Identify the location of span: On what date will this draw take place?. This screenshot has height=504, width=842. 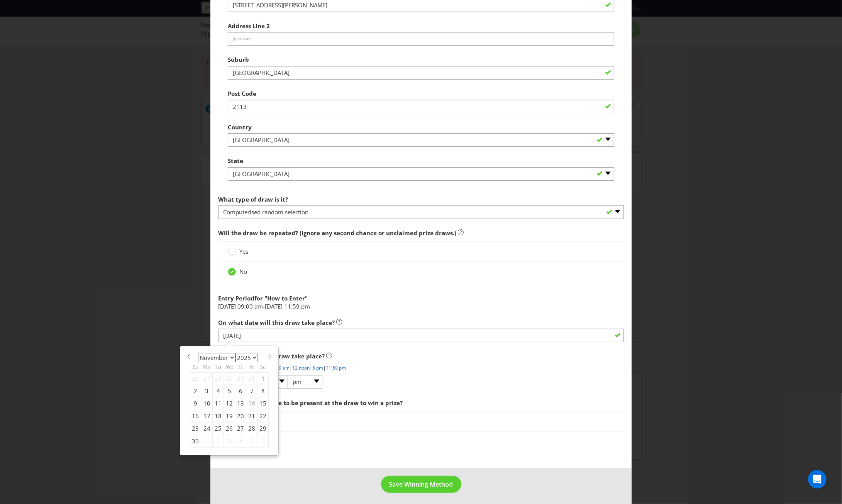
(276, 322).